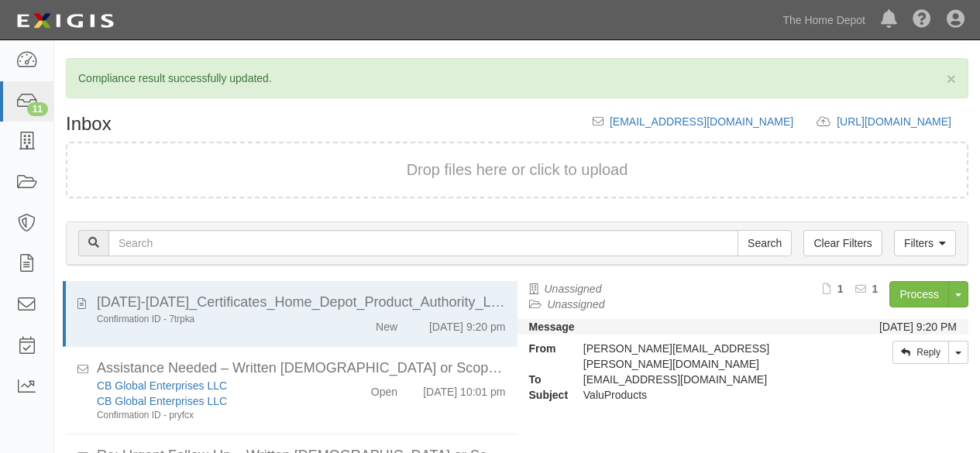 The width and height of the screenshot is (980, 453). Describe the element at coordinates (823, 20) in the screenshot. I see `a: The Home Depot` at that location.